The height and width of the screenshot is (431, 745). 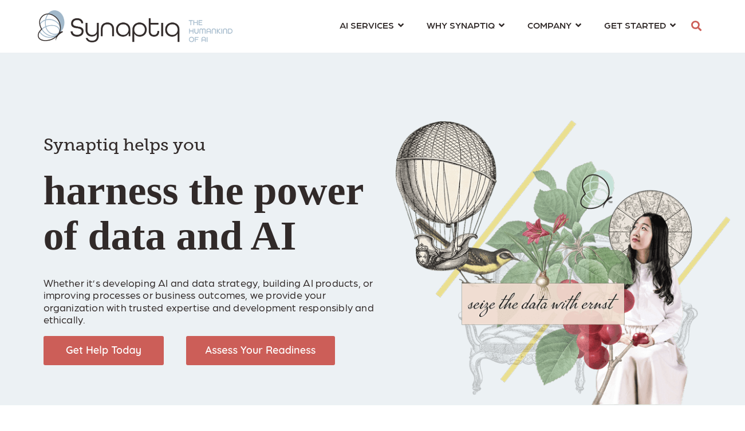 I want to click on h1: harness the power of data and AI, so click(x=211, y=187).